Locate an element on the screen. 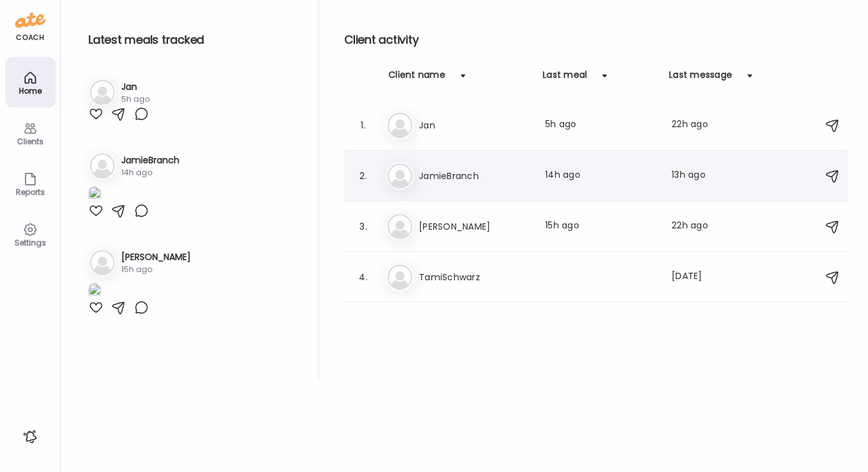 The height and width of the screenshot is (472, 868). div: coach is located at coordinates (29, 38).